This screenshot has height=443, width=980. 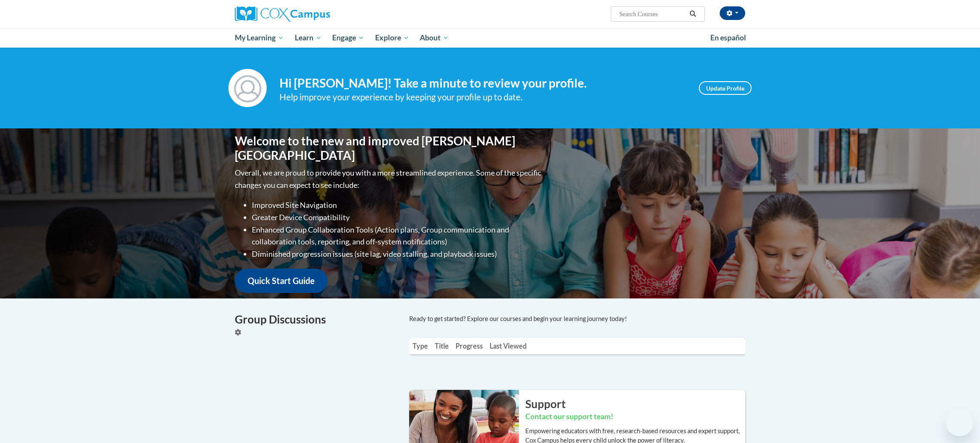 I want to click on li: Greater Device Compatibility, so click(x=397, y=217).